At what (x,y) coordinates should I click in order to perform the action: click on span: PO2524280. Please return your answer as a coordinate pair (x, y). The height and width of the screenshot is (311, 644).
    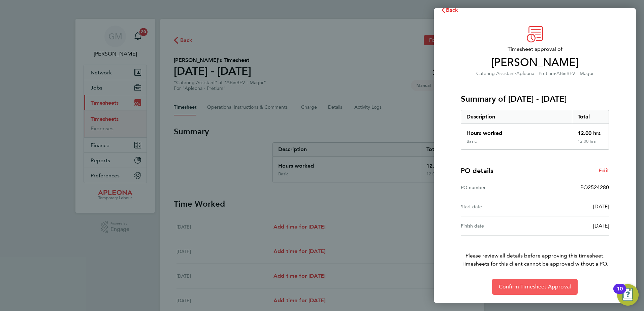
    Looking at the image, I should click on (594, 187).